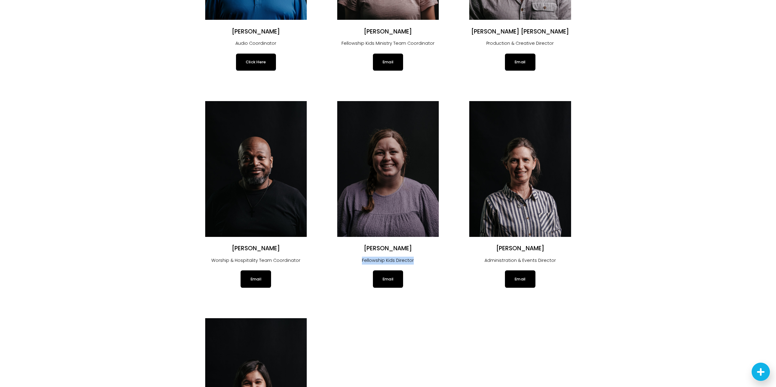 This screenshot has width=776, height=387. I want to click on p: Production & Creative Director, so click(520, 44).